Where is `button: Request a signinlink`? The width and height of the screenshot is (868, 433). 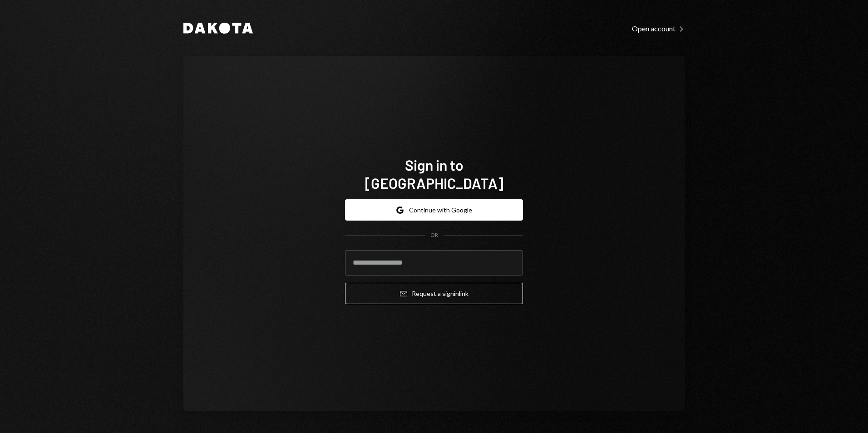 button: Request a signinlink is located at coordinates (434, 293).